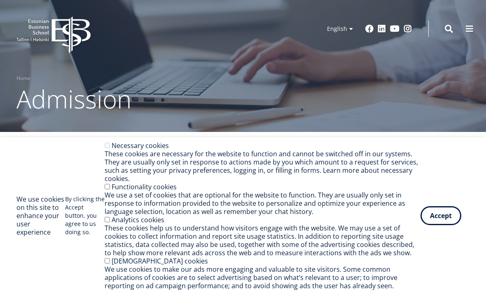  I want to click on label: Necessary cookies, so click(140, 145).